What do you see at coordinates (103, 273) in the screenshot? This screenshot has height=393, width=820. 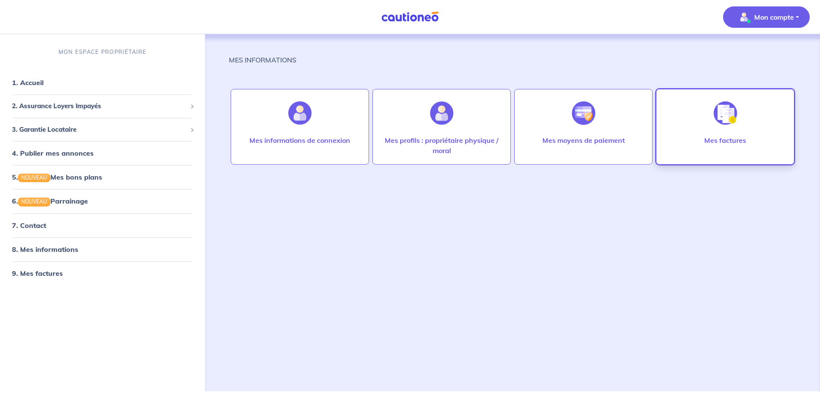 I see `div: 9. Mes factures` at bounding box center [103, 273].